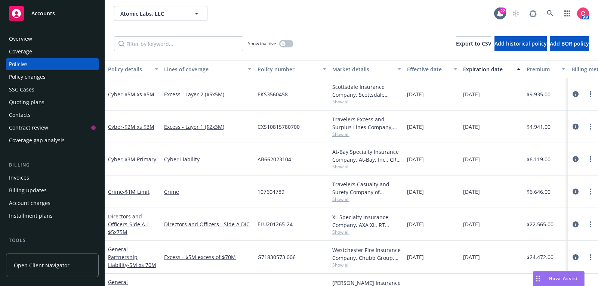  I want to click on a: Coverage, so click(52, 52).